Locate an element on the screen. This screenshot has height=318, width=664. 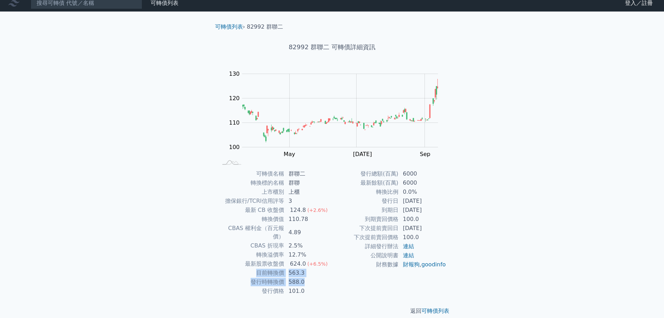
td: 到期日 is located at coordinates (365, 210).